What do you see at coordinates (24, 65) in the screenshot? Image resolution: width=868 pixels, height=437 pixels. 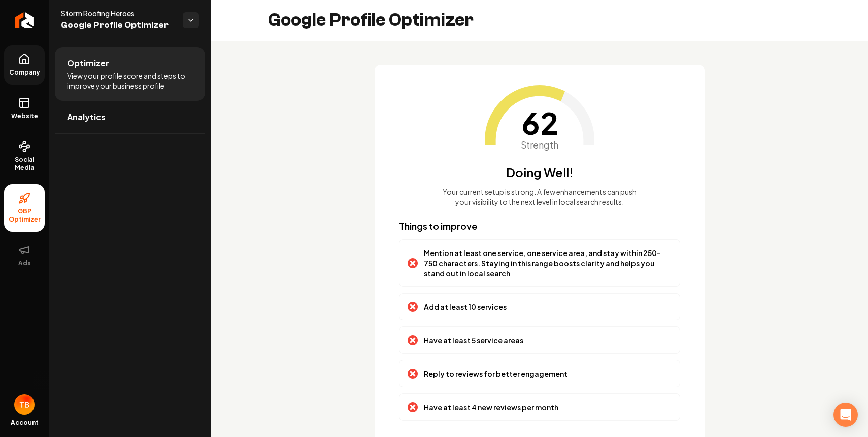 I see `a: Company` at bounding box center [24, 65].